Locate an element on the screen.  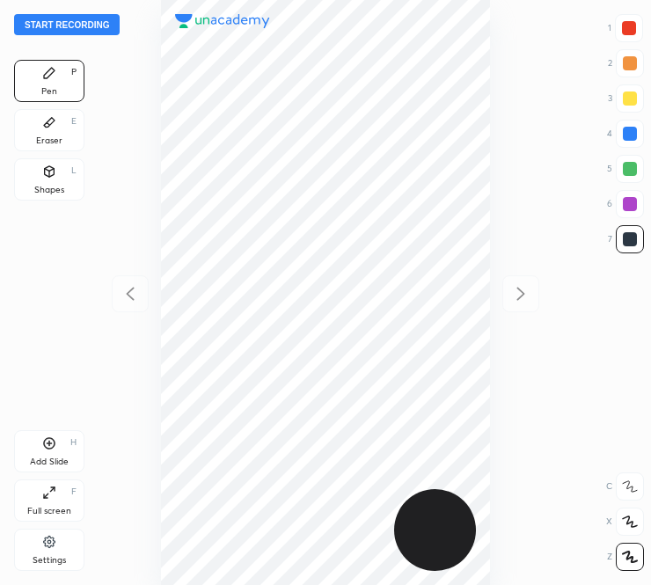
div: 6 is located at coordinates (626, 204).